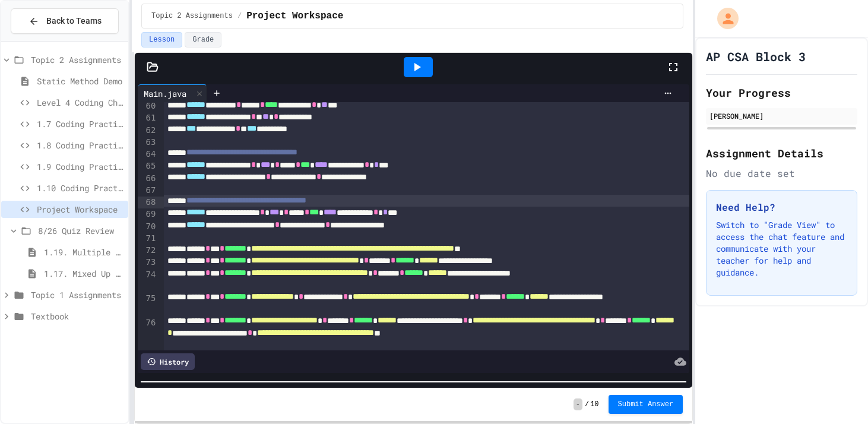 The width and height of the screenshot is (868, 424). What do you see at coordinates (147, 191) in the screenshot?
I see `div: 67` at bounding box center [147, 191].